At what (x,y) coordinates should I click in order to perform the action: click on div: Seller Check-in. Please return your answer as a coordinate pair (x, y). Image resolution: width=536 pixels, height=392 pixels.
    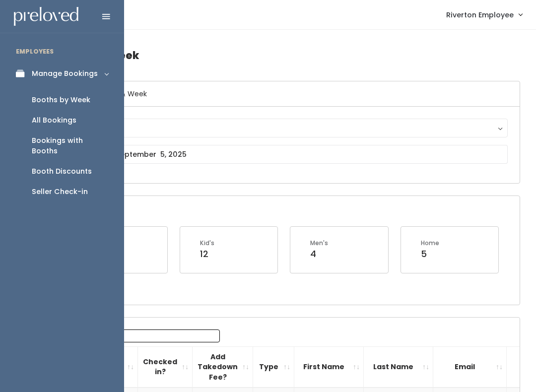
    Looking at the image, I should click on (60, 191).